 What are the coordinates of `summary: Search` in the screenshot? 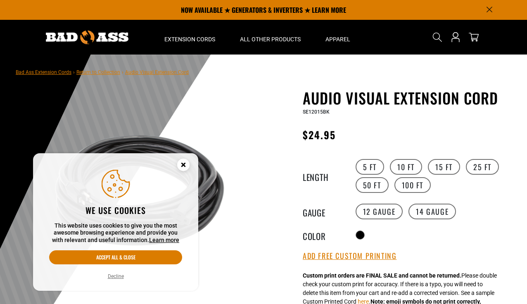 It's located at (437, 37).